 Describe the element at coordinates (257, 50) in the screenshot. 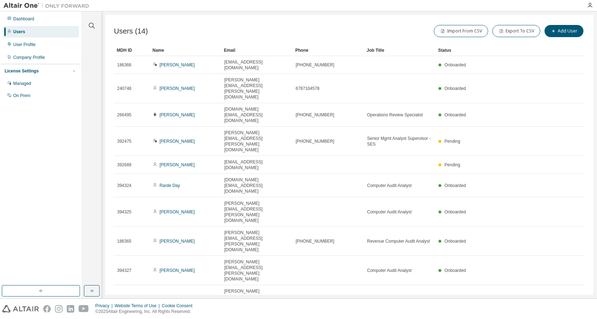

I see `div: Email` at that location.